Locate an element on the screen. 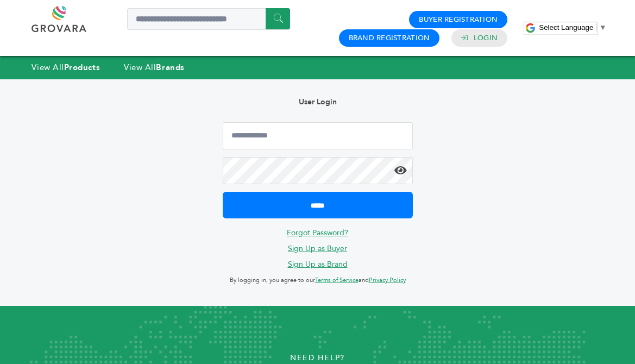 The height and width of the screenshot is (364, 635). a: Terms of Service is located at coordinates (337, 280).